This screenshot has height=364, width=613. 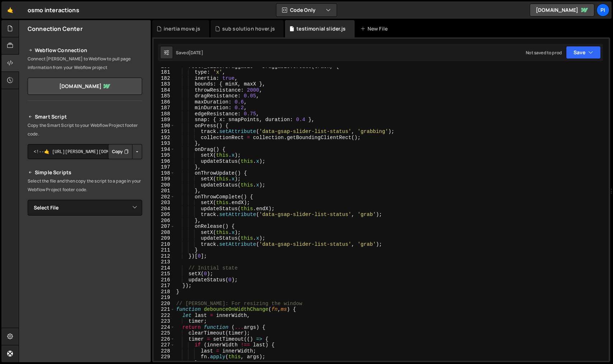 I want to click on a: pi, so click(x=604, y=10).